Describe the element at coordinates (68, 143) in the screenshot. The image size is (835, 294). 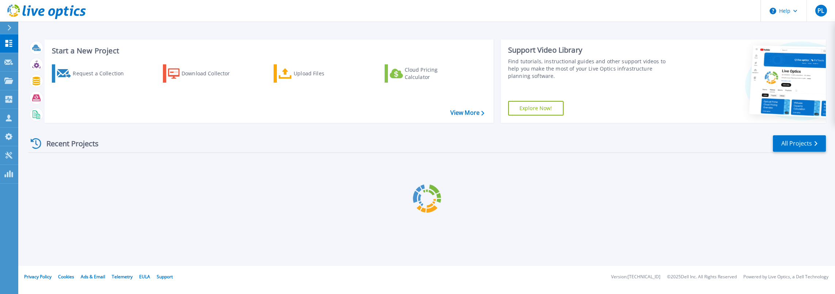
I see `div: Recent Projects` at that location.